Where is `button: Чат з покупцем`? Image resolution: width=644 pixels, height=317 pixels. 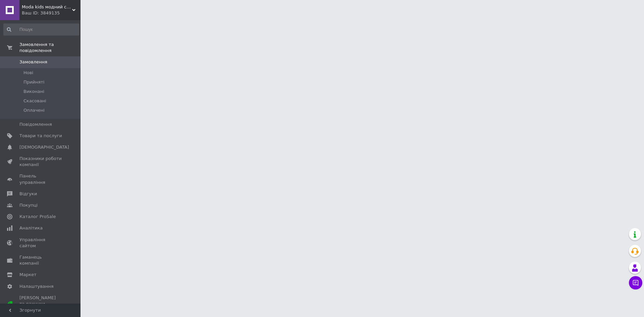
button: Чат з покупцем is located at coordinates (636, 283).